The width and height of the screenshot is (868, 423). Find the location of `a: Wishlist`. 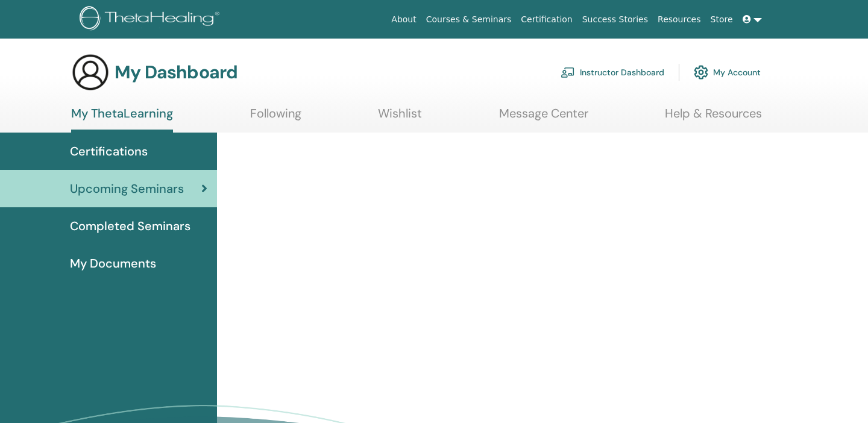

a: Wishlist is located at coordinates (400, 118).